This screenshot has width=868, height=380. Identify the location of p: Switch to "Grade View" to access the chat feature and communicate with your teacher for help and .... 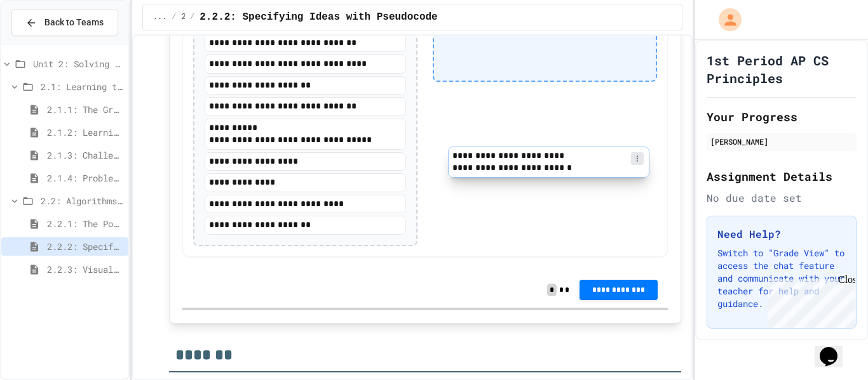
(782, 279).